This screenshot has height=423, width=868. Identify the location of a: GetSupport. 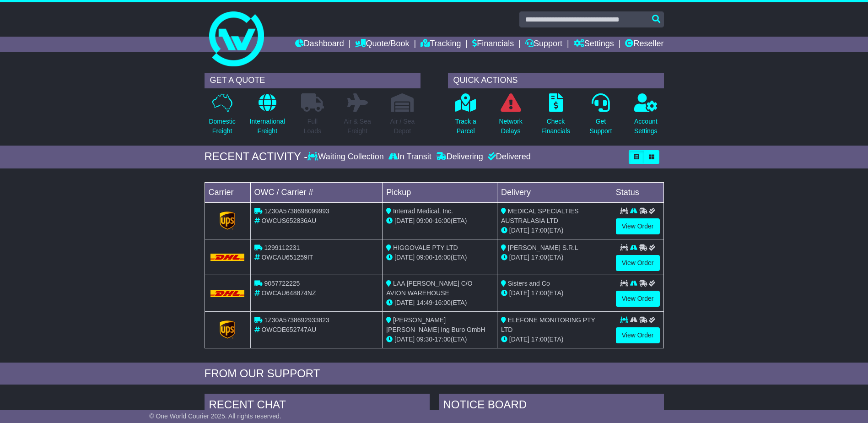
(600, 117).